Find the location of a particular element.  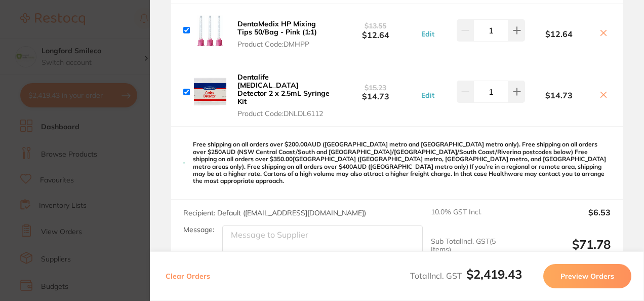

button: Preview Orders is located at coordinates (587, 276).